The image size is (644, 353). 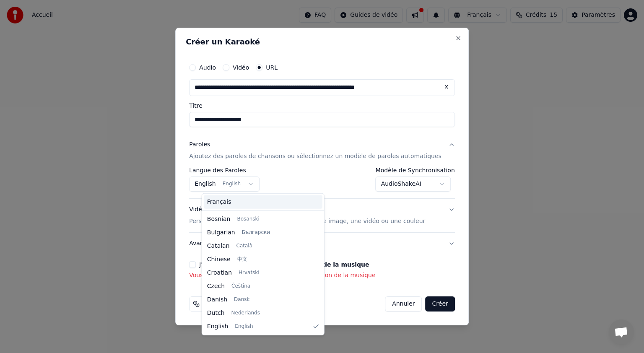 I want to click on span: Hrvatski, so click(x=249, y=273).